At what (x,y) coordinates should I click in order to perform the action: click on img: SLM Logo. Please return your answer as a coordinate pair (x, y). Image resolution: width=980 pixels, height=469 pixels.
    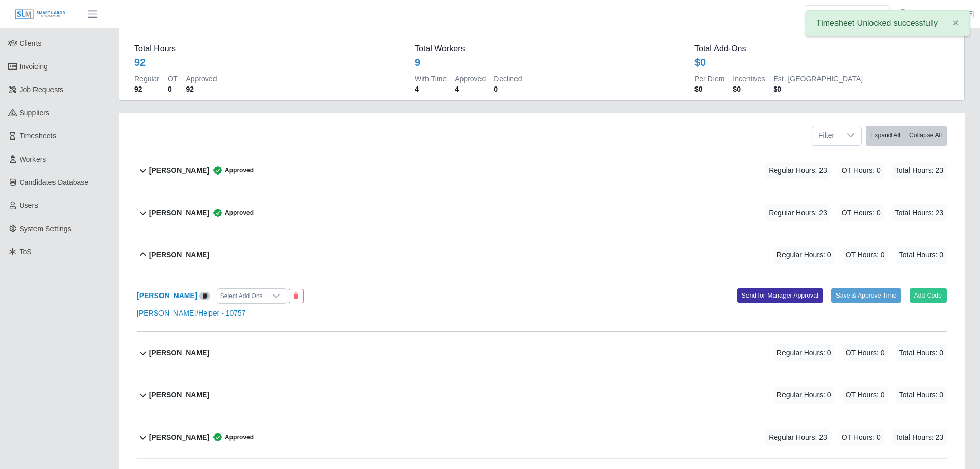
    Looking at the image, I should click on (41, 15).